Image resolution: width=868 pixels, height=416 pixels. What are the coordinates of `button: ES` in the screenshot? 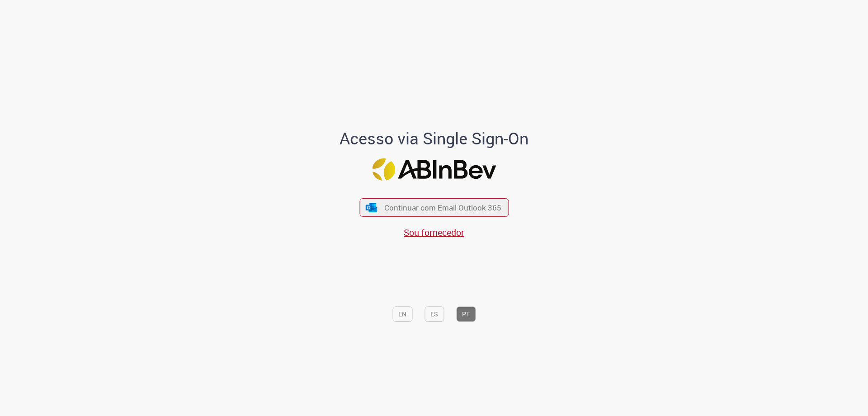 It's located at (434, 314).